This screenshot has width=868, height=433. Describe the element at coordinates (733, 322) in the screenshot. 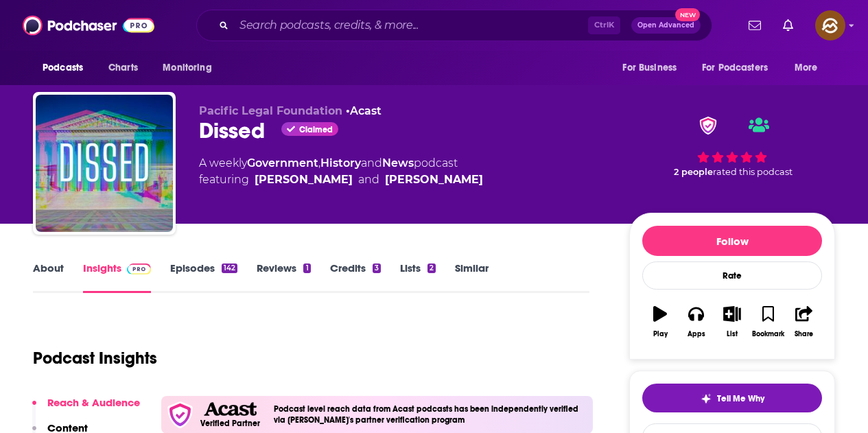

I see `button: List` at that location.